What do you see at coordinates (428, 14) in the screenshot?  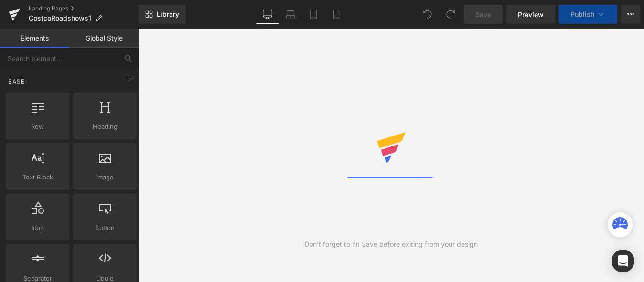 I see `button: Undo` at bounding box center [428, 14].